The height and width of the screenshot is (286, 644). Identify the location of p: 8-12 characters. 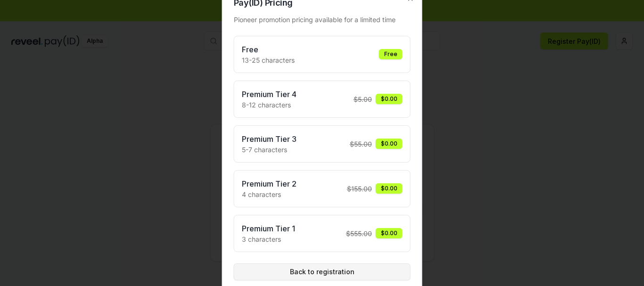
(269, 104).